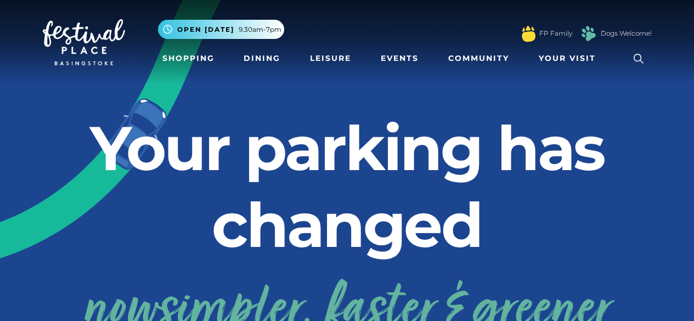  What do you see at coordinates (84, 42) in the screenshot?
I see `img: Festival Place Logo` at bounding box center [84, 42].